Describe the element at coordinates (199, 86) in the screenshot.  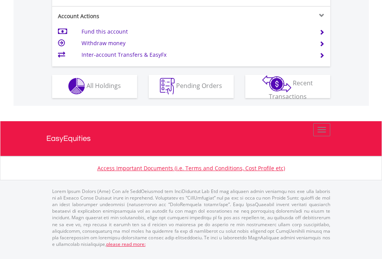
I see `span: Pending Orders` at that location.